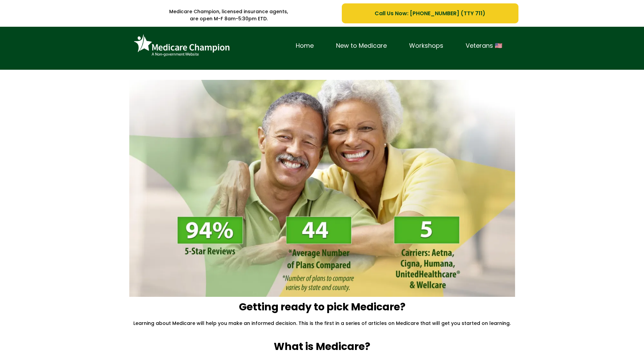 The image size is (644, 352). I want to click on strong: Getting ready to pick Medicare?, so click(322, 307).